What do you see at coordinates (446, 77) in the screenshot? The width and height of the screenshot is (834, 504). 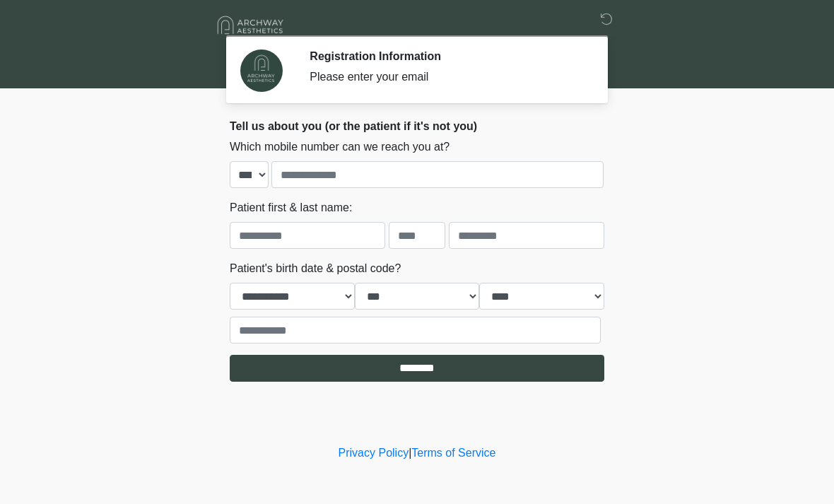 I see `div: Please enter your email` at bounding box center [446, 77].